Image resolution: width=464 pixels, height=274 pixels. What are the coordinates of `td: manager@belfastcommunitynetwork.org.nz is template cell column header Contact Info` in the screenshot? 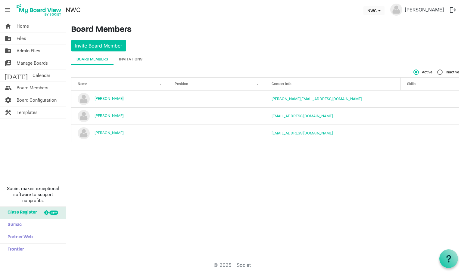 It's located at (333, 116).